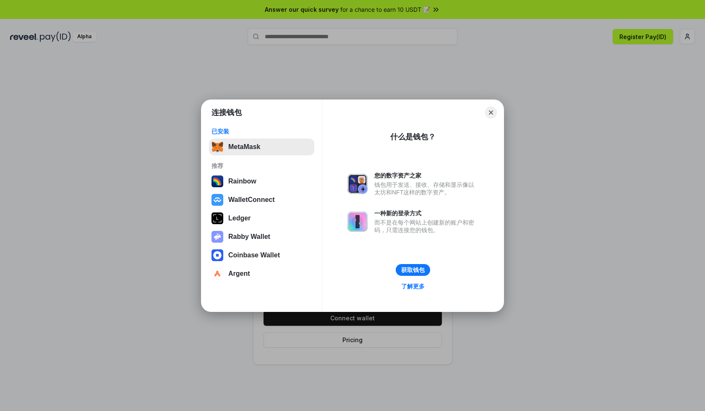 This screenshot has width=705, height=411. I want to click on div: 而不是在每个网站上创建新的账户和密码，只需连接您的钱包。, so click(426, 226).